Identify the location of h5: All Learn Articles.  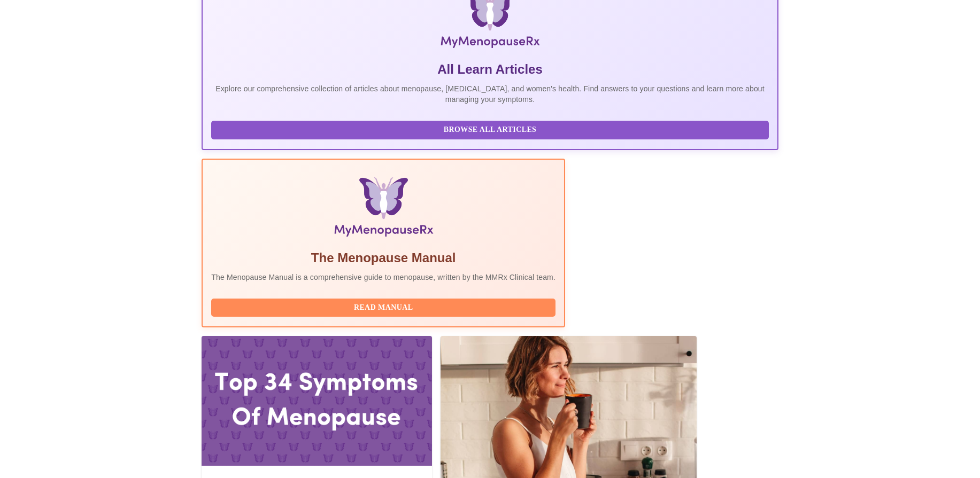
(490, 69).